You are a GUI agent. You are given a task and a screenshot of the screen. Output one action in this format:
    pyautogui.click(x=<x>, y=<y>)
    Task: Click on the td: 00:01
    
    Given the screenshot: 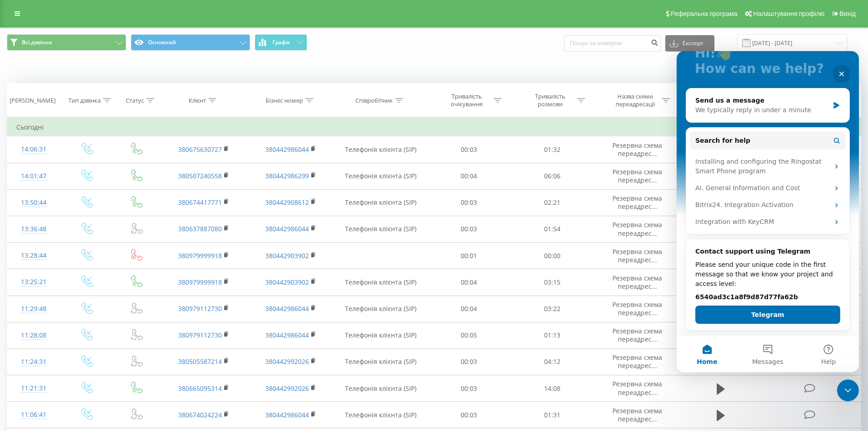 What is the action you would take?
    pyautogui.click(x=468, y=256)
    